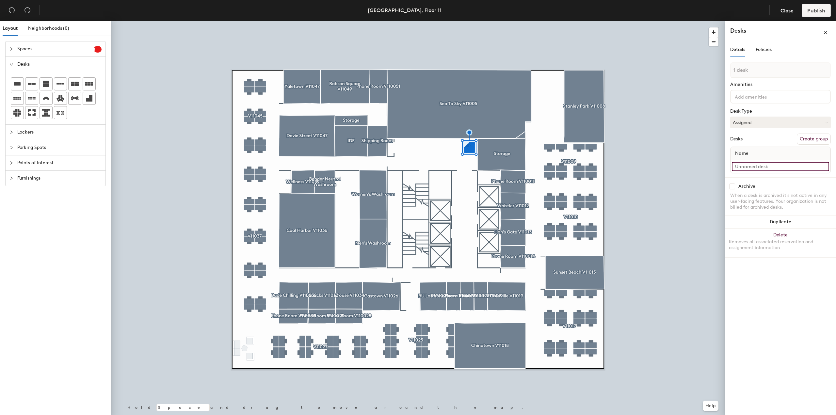 This screenshot has height=415, width=836. Describe the element at coordinates (787, 10) in the screenshot. I see `span: Close` at that location.